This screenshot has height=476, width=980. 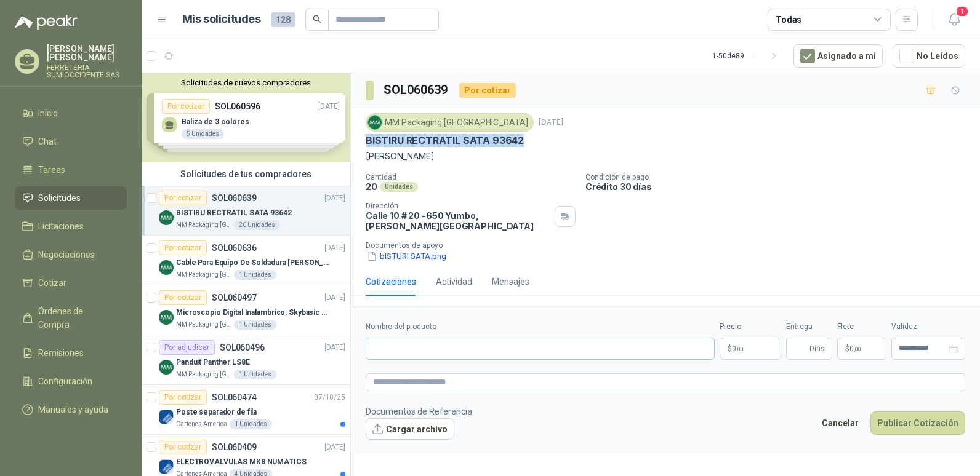 What do you see at coordinates (418, 412) in the screenshot?
I see `p: Documentos de Referencia` at bounding box center [418, 412].